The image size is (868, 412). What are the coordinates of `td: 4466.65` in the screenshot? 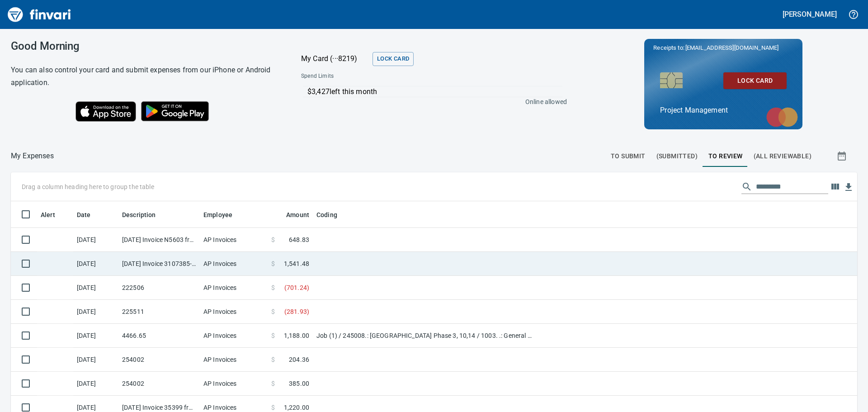 It's located at (159, 336).